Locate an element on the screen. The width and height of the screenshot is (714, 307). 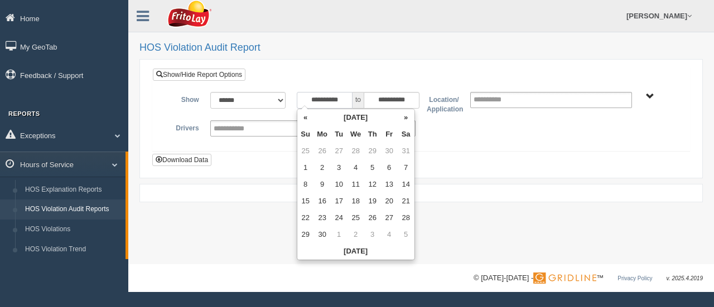
td: 23 is located at coordinates (322, 218).